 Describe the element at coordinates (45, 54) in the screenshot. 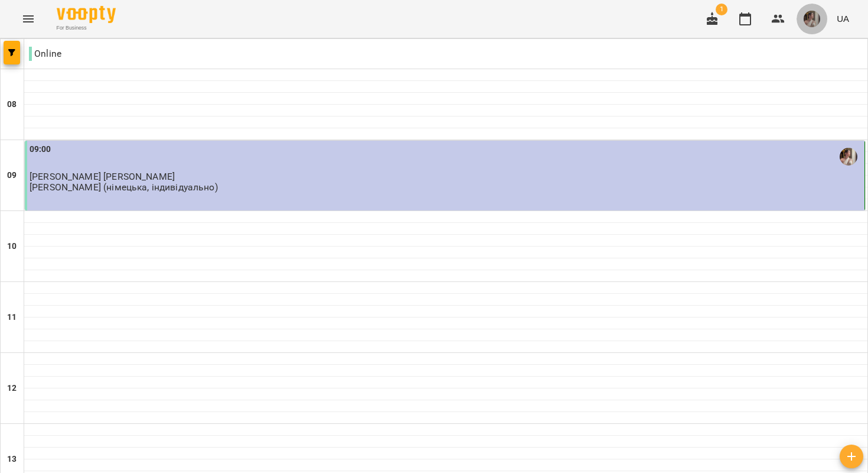

I see `p: Online` at that location.